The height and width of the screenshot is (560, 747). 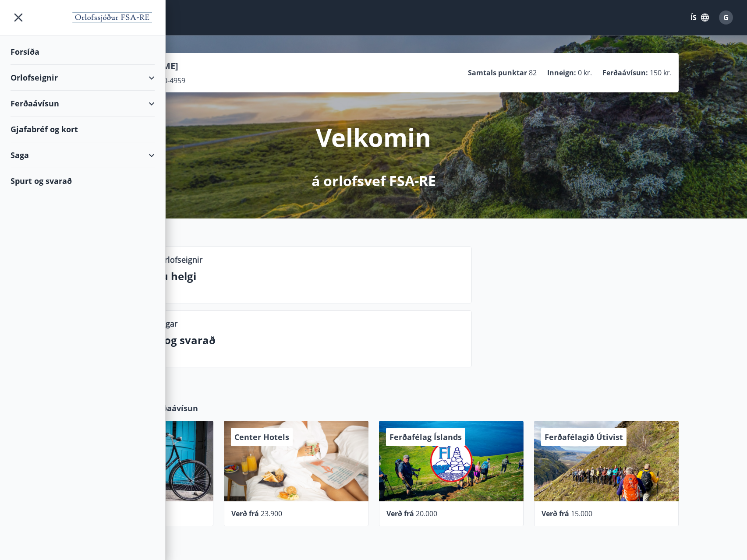 I want to click on p: Næstu helgi, so click(x=299, y=276).